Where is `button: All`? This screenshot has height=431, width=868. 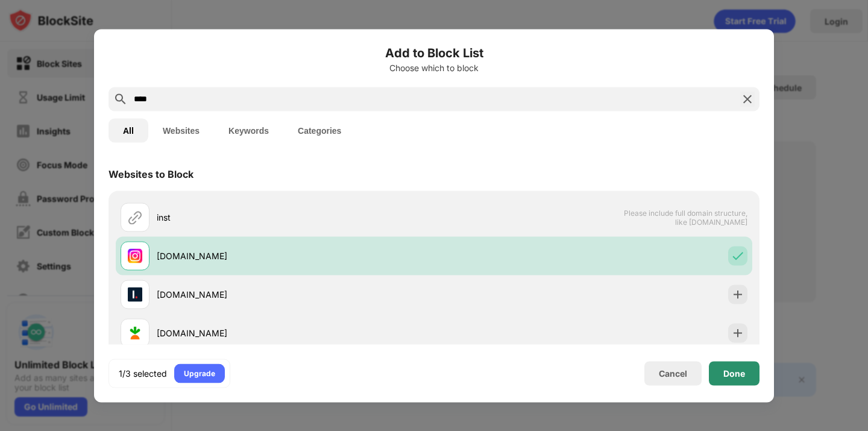
button: All is located at coordinates (129, 130).